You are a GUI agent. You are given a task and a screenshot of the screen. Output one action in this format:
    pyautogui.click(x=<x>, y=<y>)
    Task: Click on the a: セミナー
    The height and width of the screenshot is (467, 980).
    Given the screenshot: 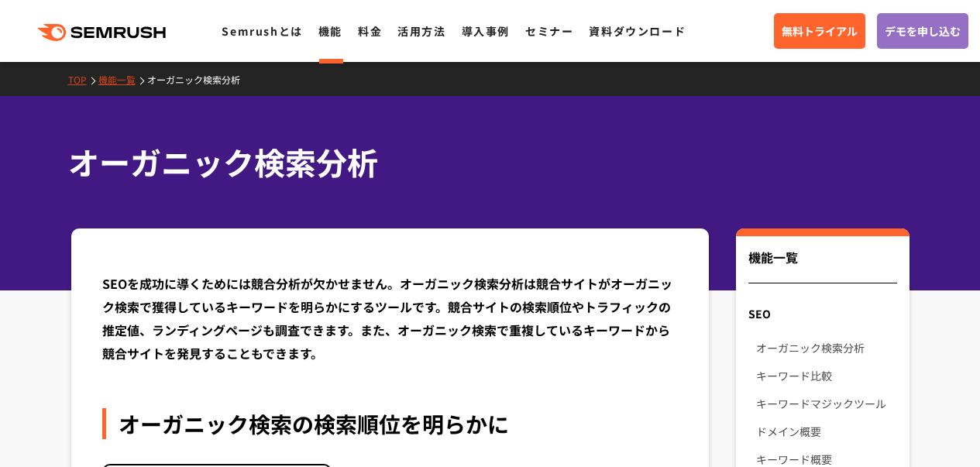 What is the action you would take?
    pyautogui.click(x=549, y=31)
    